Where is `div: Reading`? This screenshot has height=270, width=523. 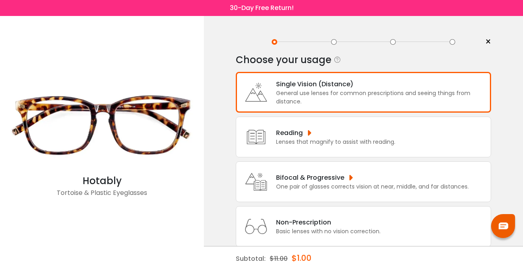
div: Reading is located at coordinates (336, 133).